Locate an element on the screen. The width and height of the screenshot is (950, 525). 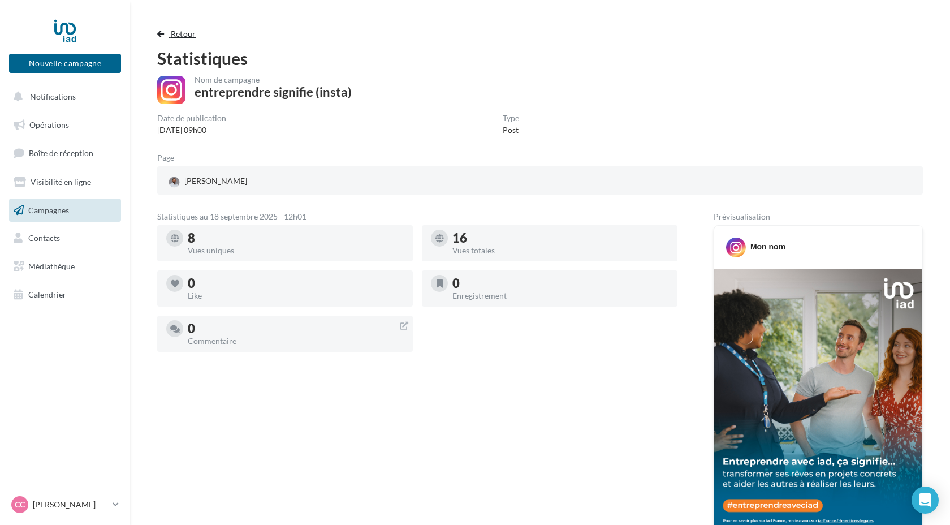
div: Statistiques is located at coordinates (540, 58).